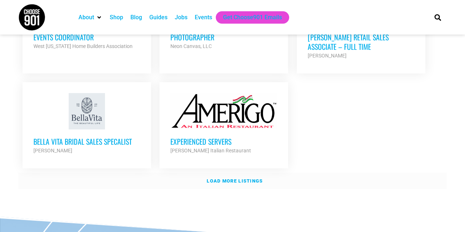 This screenshot has height=232, width=465. I want to click on div: Get Choose901 Emails, so click(253, 17).